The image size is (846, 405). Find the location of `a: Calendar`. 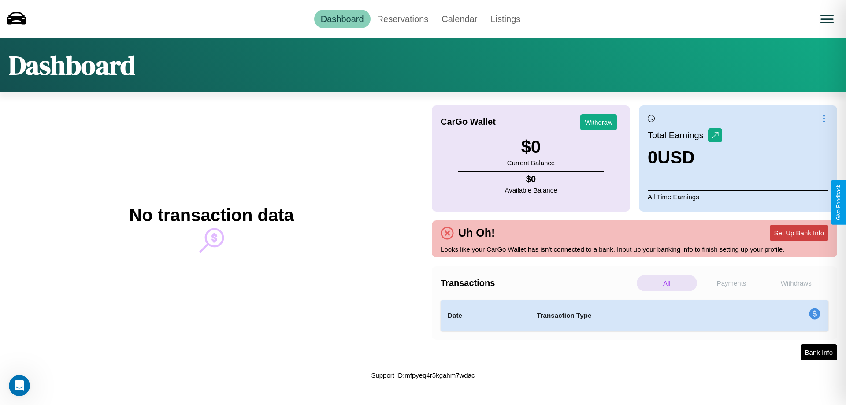

a: Calendar is located at coordinates (459, 19).